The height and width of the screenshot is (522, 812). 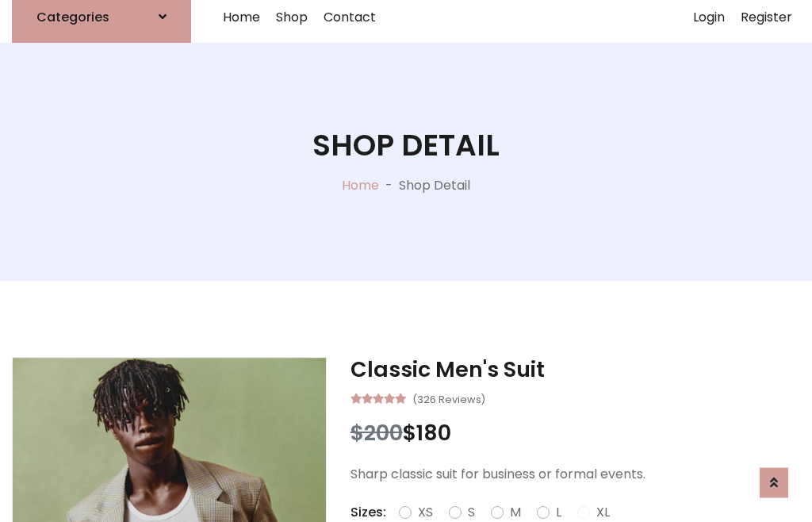 I want to click on h6: Categories, so click(x=73, y=17).